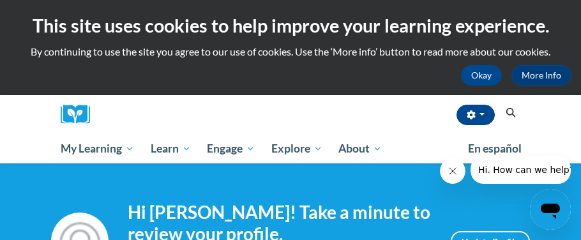 The height and width of the screenshot is (240, 581). What do you see at coordinates (511, 113) in the screenshot?
I see `button: Search` at bounding box center [511, 113].